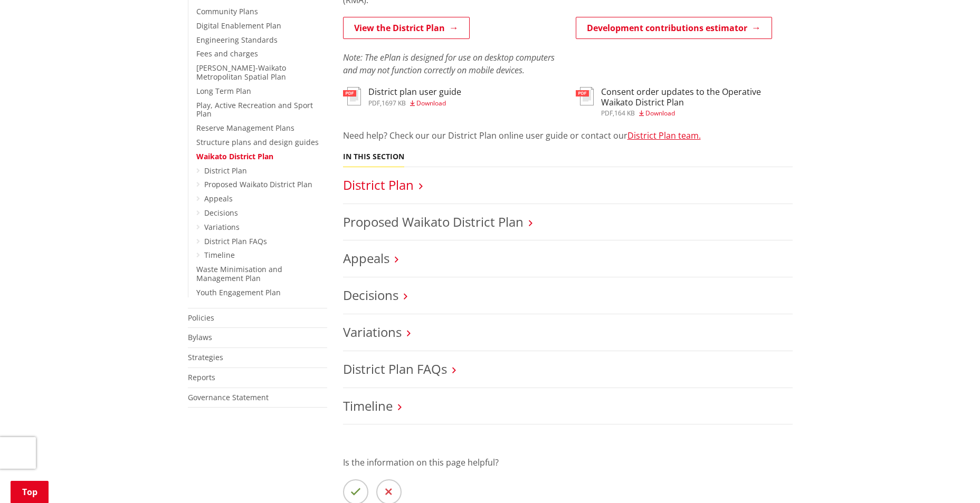 The width and height of the screenshot is (980, 503). I want to click on a: Fees and charges, so click(227, 53).